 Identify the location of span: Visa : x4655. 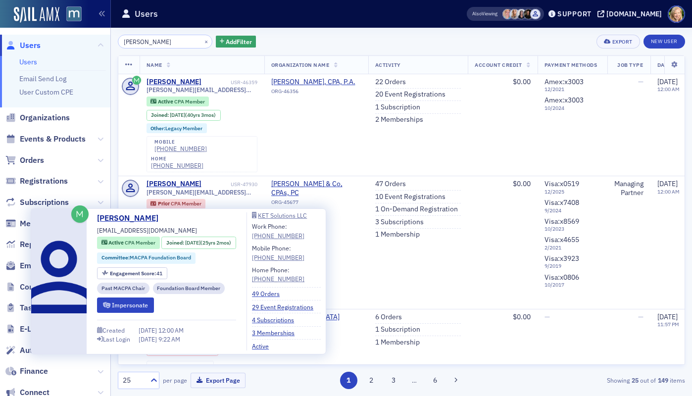
(561, 239).